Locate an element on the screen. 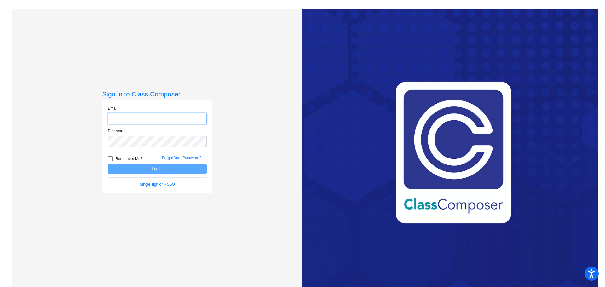 Image resolution: width=605 pixels, height=287 pixels. h3: Sign in to Class Composer is located at coordinates (157, 94).